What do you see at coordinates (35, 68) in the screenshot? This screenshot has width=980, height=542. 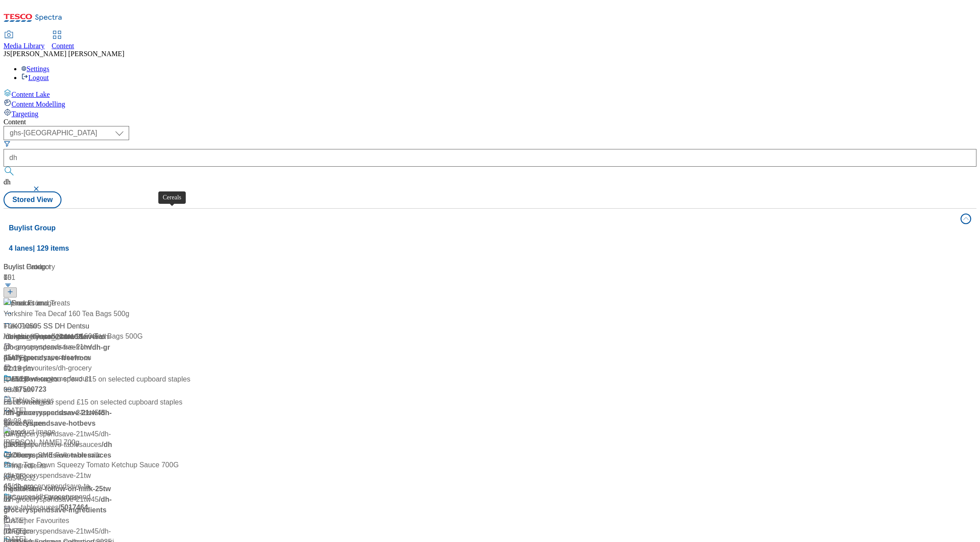 I see `a: Settings` at bounding box center [35, 68].